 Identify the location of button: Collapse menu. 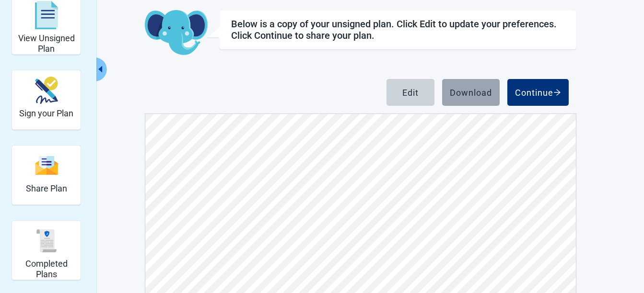
(100, 69).